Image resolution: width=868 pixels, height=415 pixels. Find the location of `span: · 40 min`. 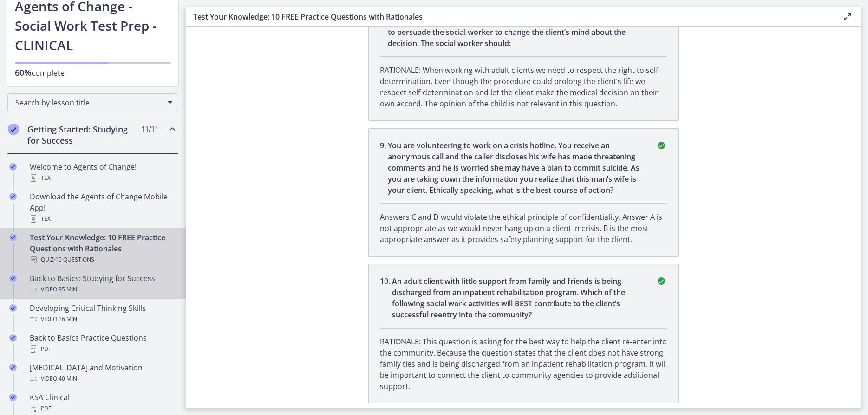

span: · 40 min is located at coordinates (67, 380).